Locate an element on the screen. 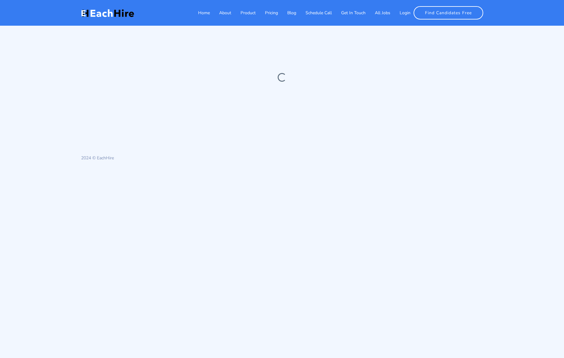  a: Find Candidates Free is located at coordinates (448, 13).